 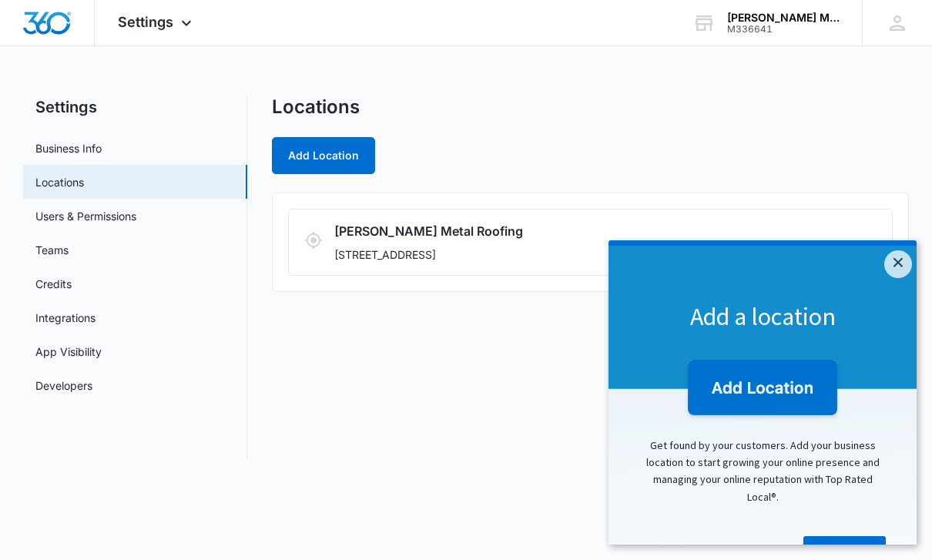 What do you see at coordinates (69, 351) in the screenshot?
I see `a: App Visibility` at bounding box center [69, 351].